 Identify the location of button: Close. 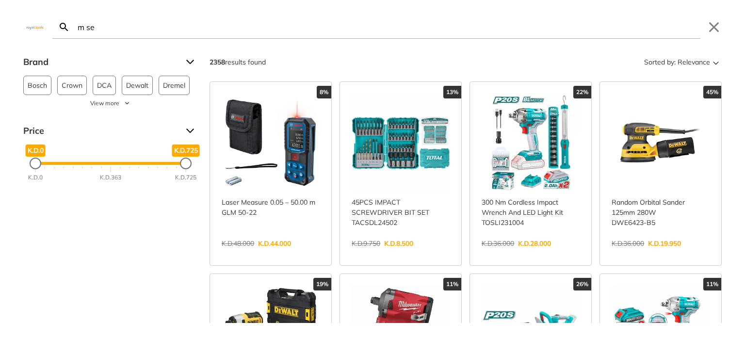
(714, 27).